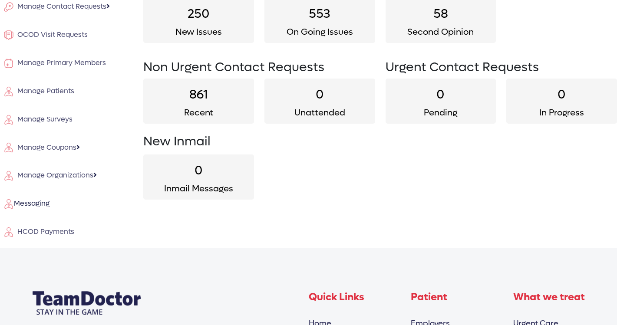 The image size is (617, 325). Describe the element at coordinates (441, 32) in the screenshot. I see `p: Second Opinion` at that location.